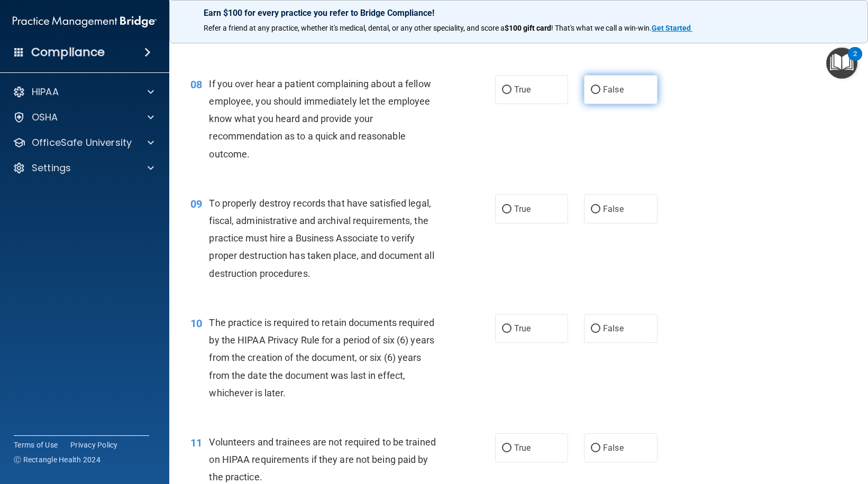 Image resolution: width=868 pixels, height=484 pixels. I want to click on p: Settings, so click(51, 168).